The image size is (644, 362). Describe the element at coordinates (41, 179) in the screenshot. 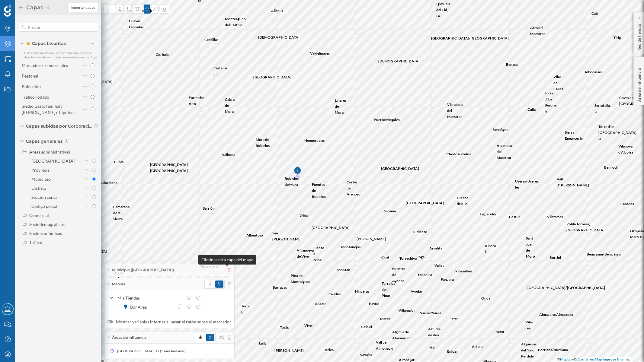

I see `div: Municipio` at that location.